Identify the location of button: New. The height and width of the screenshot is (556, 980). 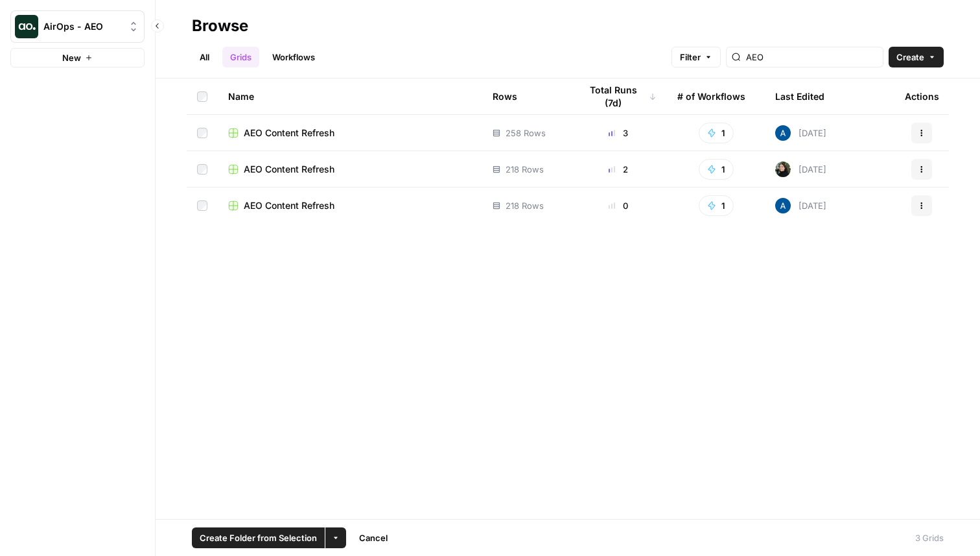
(77, 57).